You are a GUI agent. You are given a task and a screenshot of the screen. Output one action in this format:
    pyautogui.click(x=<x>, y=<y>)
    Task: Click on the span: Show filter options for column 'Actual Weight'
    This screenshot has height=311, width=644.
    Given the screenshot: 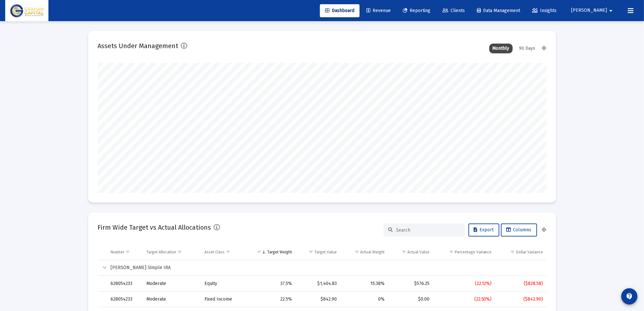 What is the action you would take?
    pyautogui.click(x=357, y=252)
    